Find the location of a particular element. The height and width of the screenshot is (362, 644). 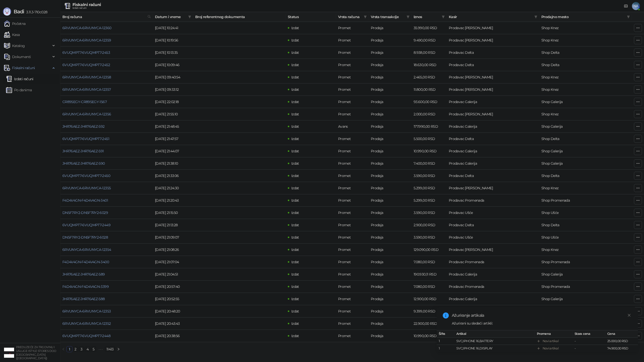

a: 6VUQMPT7-6VUQMPT7-2449 is located at coordinates (86, 225).